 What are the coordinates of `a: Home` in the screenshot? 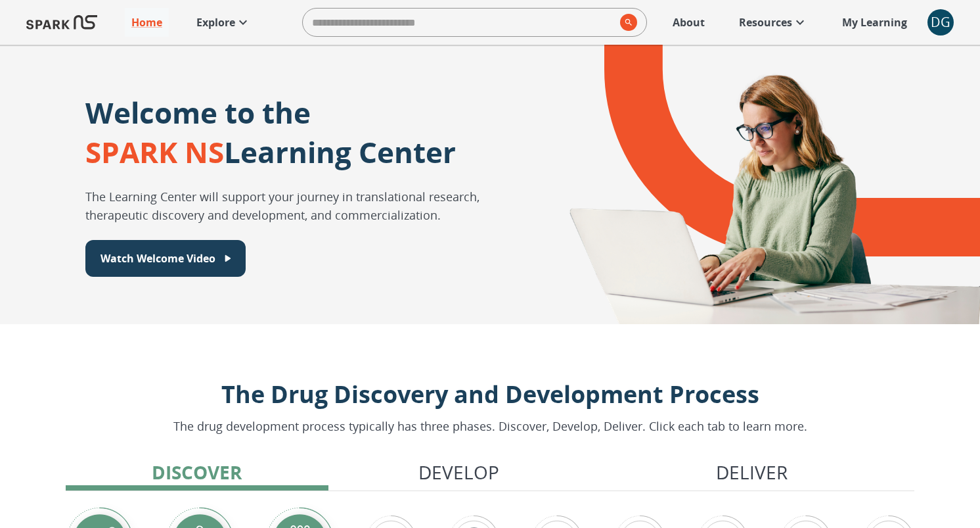 It's located at (147, 22).